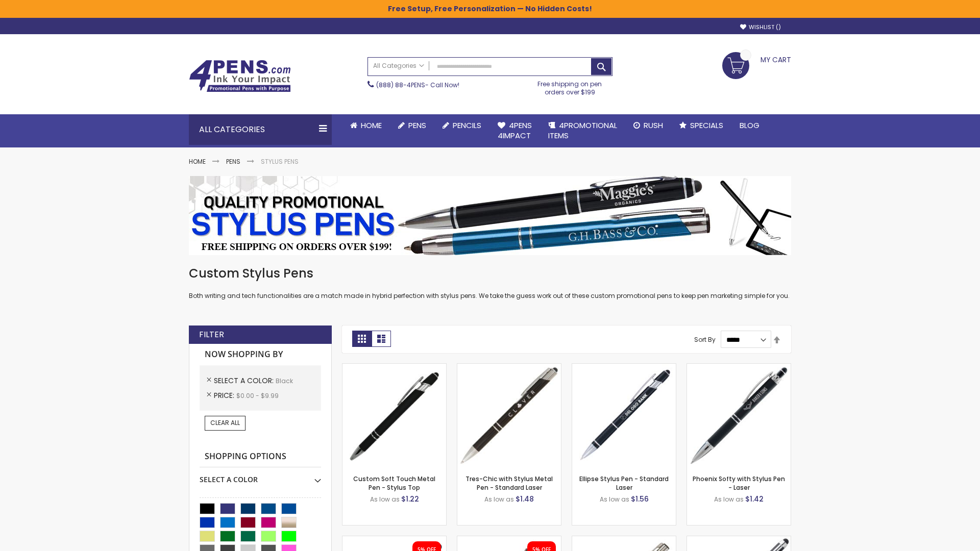  Describe the element at coordinates (280, 161) in the screenshot. I see `strong: Stylus Pens` at that location.